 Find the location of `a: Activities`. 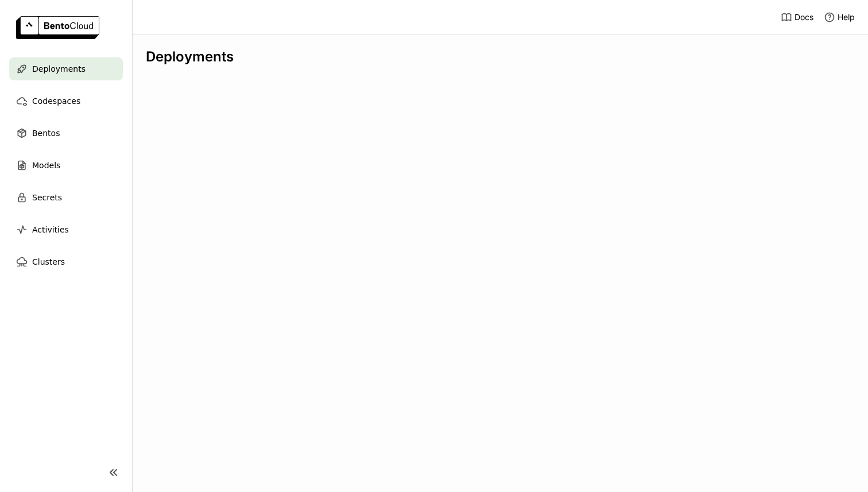

a: Activities is located at coordinates (66, 229).